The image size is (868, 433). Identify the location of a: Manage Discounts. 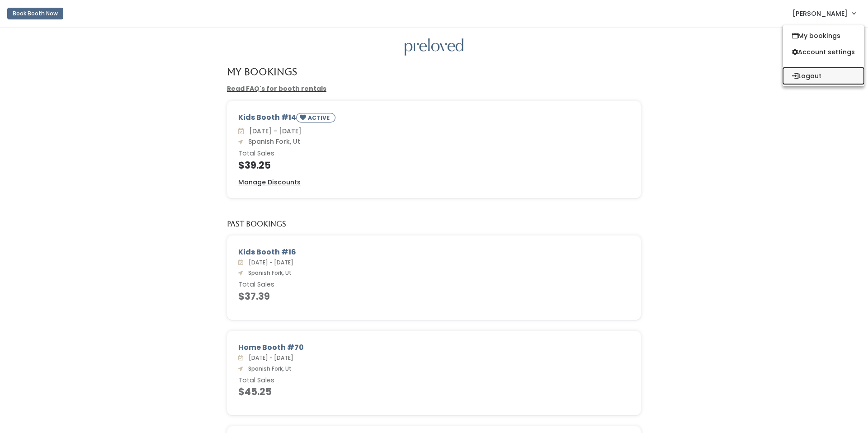
(269, 182).